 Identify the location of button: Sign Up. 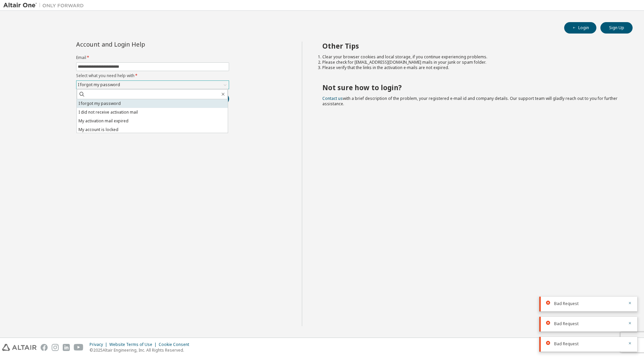
(617, 28).